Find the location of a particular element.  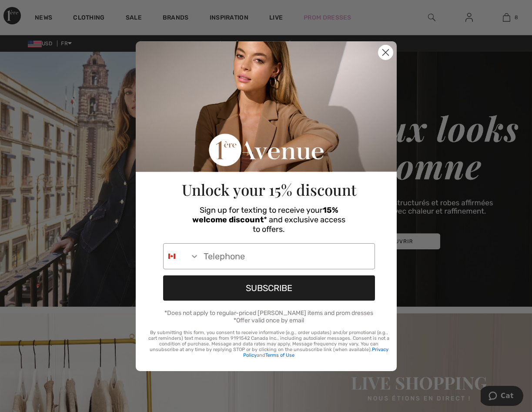

button: Close dialog is located at coordinates (386, 52).